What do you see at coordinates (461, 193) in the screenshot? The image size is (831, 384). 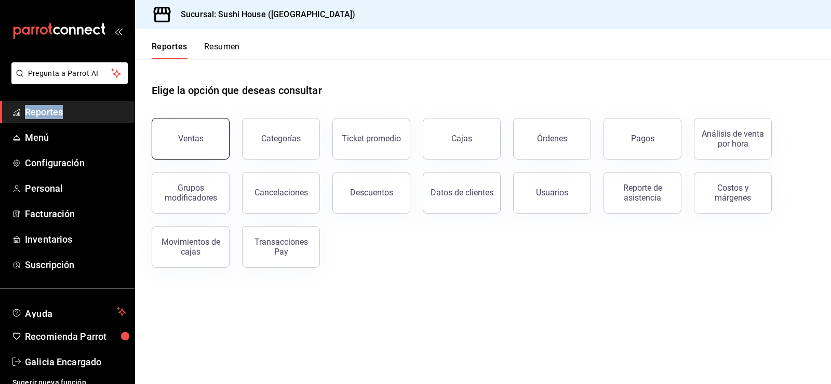 I see `button: Datos de clientes` at bounding box center [461, 193].